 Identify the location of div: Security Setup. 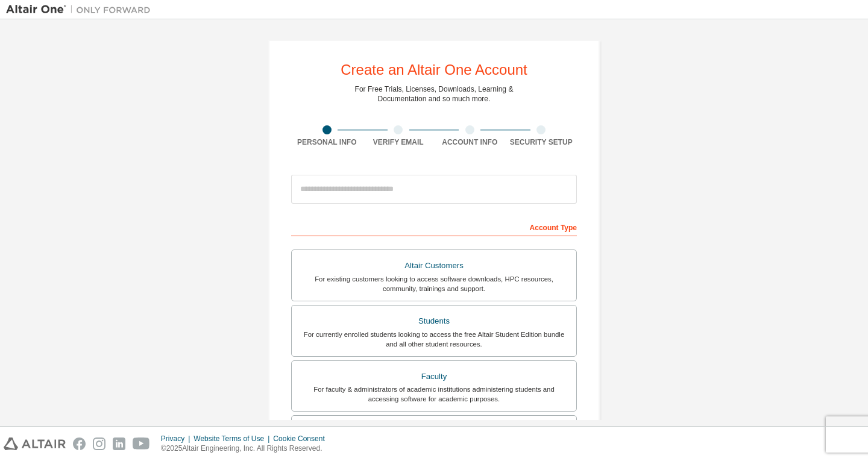
(541, 142).